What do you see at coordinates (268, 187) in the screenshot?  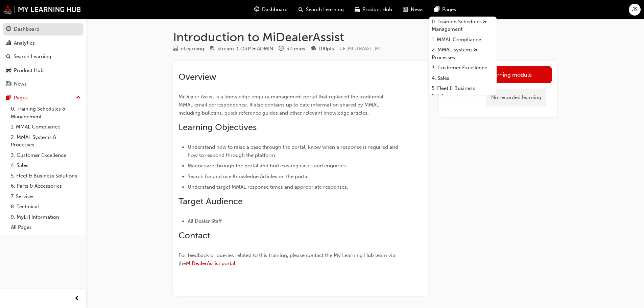 I see `span: Understand target MMAL response times and appropriate responses.` at bounding box center [268, 187].